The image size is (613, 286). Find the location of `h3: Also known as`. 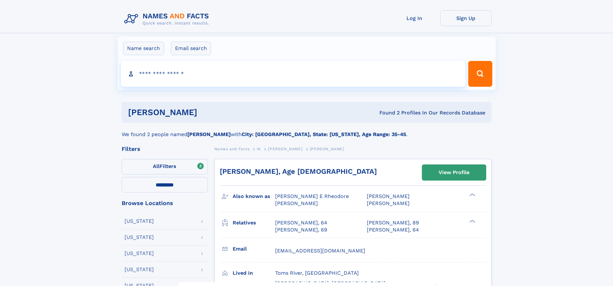

h3: Also known as is located at coordinates (254, 196).